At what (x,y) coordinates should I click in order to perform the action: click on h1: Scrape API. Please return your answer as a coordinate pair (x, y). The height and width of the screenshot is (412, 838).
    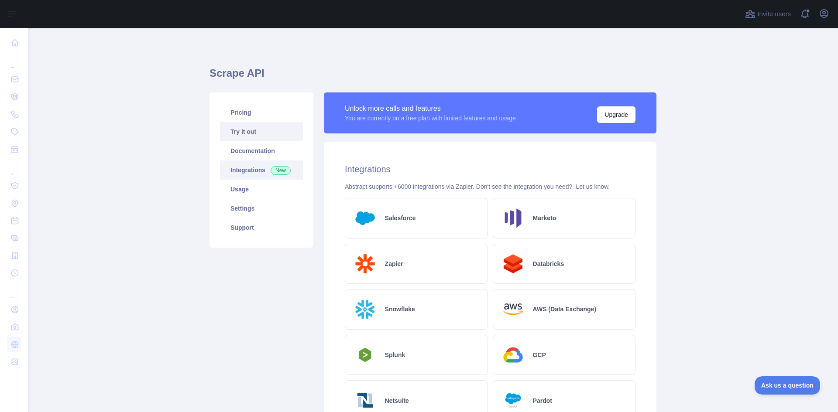
    Looking at the image, I should click on (433, 77).